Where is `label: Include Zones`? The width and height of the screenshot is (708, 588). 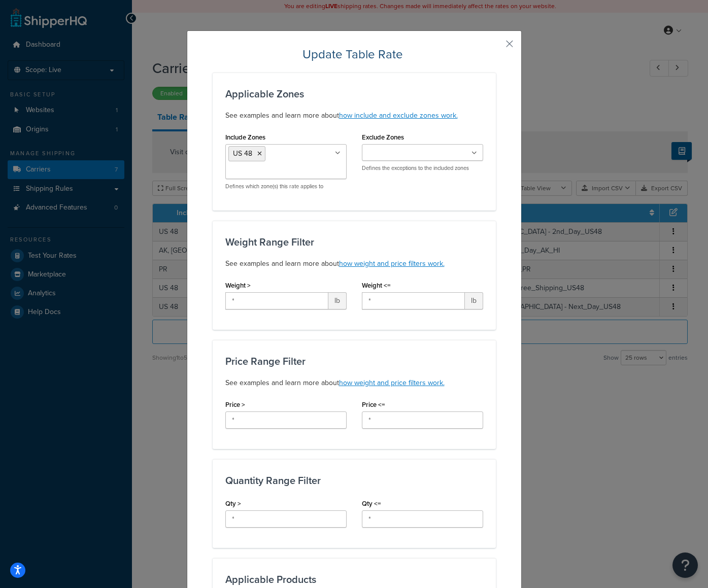
label: Include Zones is located at coordinates (245, 137).